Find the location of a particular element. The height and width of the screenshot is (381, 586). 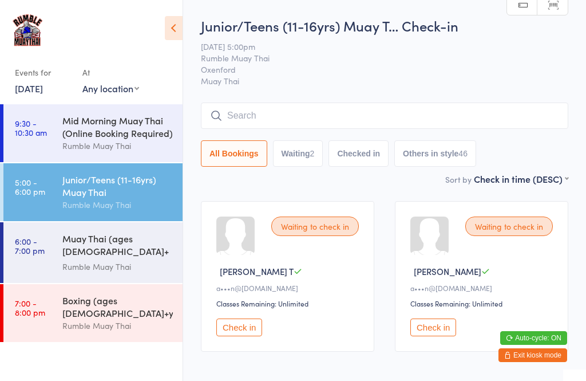

span: Oxenford is located at coordinates (376, 69).